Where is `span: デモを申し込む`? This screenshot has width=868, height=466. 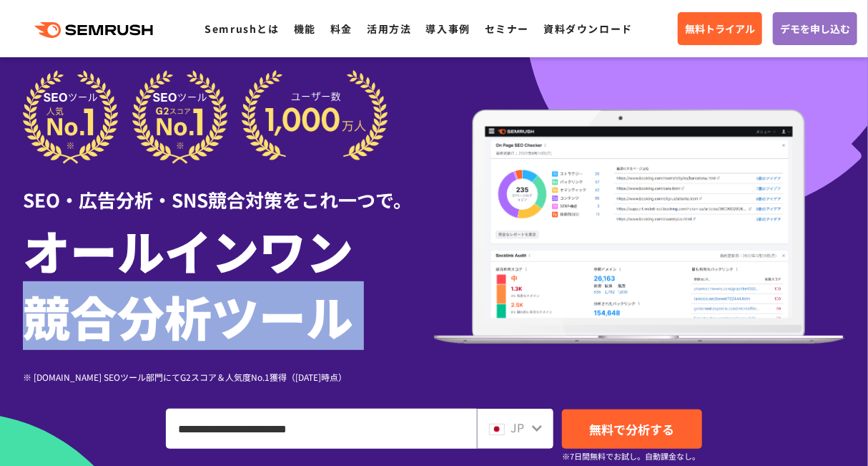
span: デモを申し込む is located at coordinates (815, 29).